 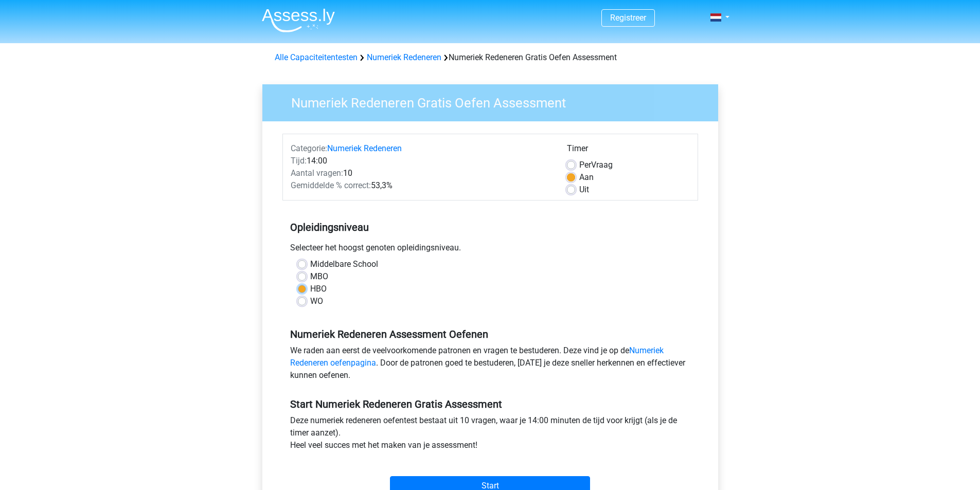 What do you see at coordinates (298, 160) in the screenshot?
I see `span: Tijd:` at bounding box center [298, 160].